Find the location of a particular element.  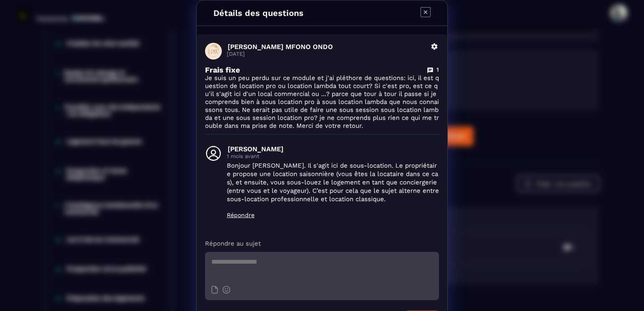

h4: Détails des questions is located at coordinates (258, 13).